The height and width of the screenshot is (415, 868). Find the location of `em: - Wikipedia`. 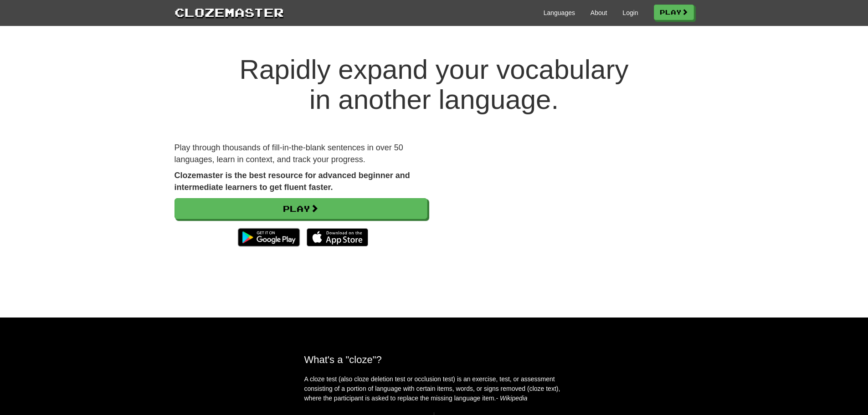

em: - Wikipedia is located at coordinates (511, 399).